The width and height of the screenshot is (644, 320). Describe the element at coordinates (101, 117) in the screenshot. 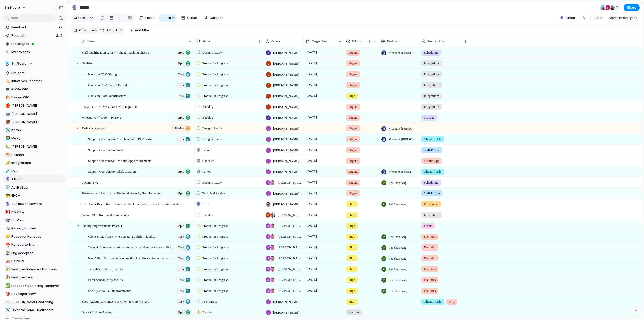

I see `span: Mileage Verification - Phase 2` at that location.